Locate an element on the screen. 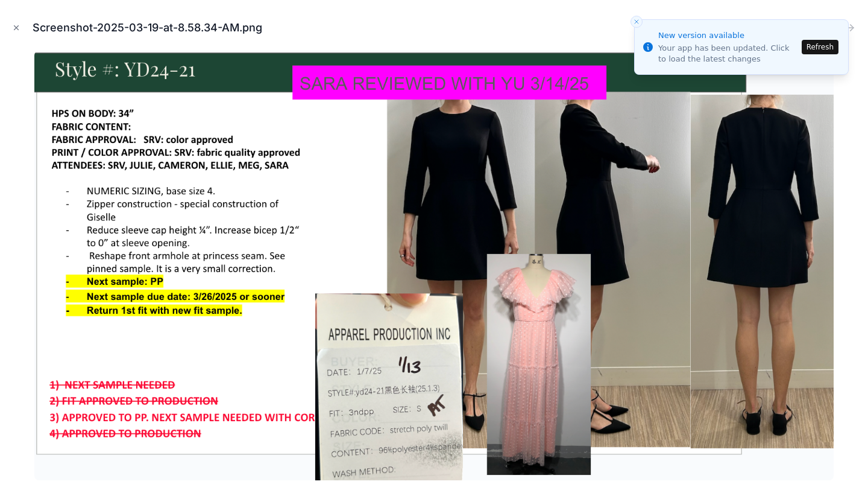  button: Refresh is located at coordinates (820, 47).